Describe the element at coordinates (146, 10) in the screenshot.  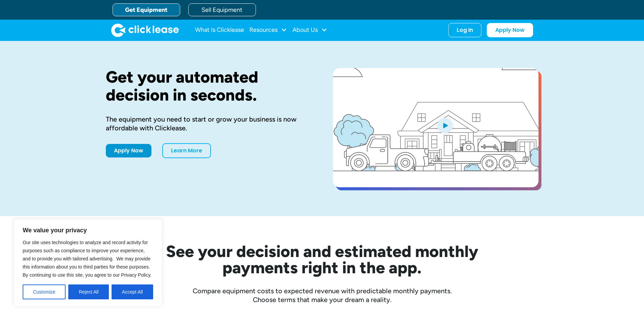
I see `a: Get Equipment` at that location.